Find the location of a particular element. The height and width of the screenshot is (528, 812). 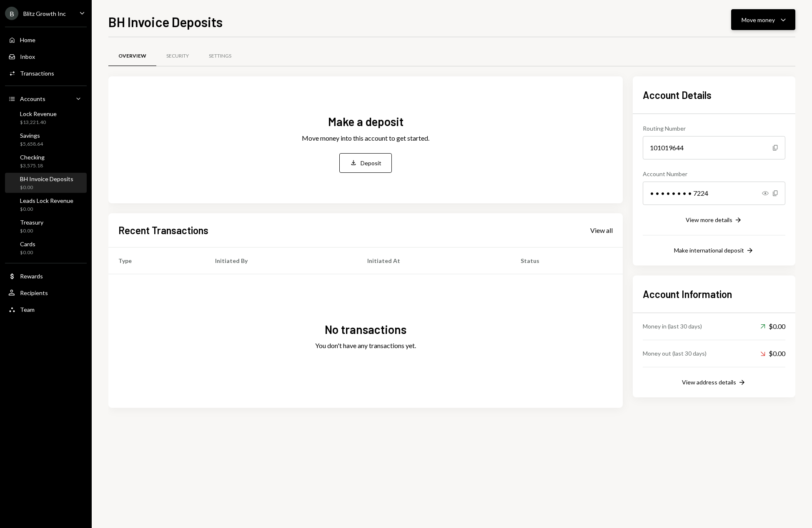

div: Cards is located at coordinates (28, 243).